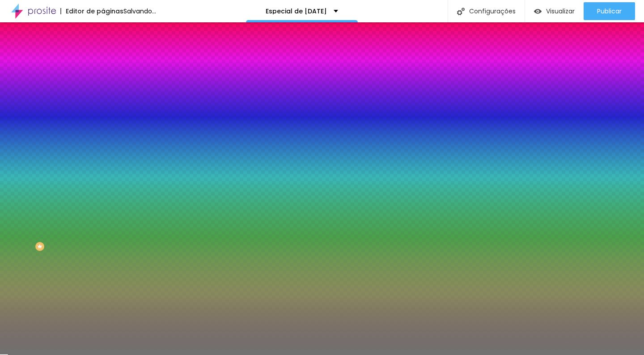  Describe the element at coordinates (461, 11) in the screenshot. I see `img: Icone` at that location.